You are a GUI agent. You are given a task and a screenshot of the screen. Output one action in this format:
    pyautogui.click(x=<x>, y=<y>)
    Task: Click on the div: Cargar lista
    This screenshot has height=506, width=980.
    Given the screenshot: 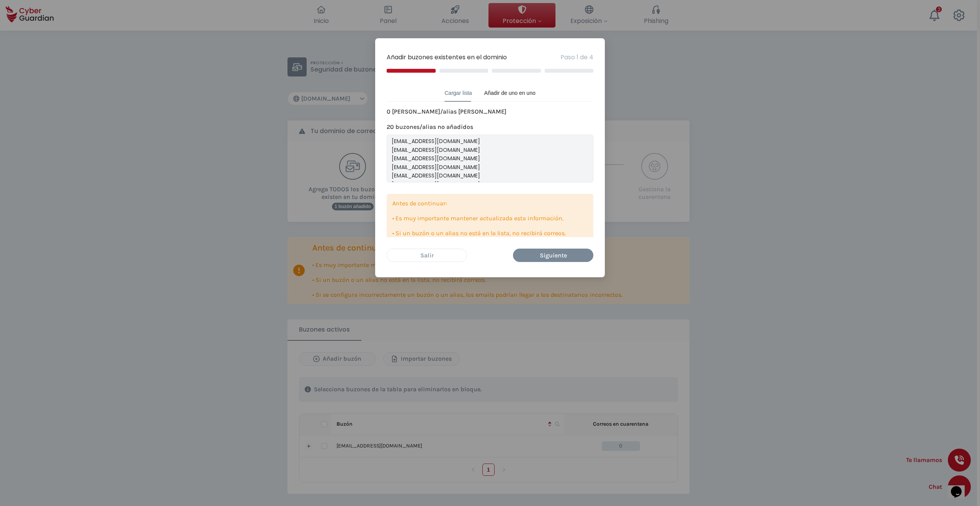 What is the action you would take?
    pyautogui.click(x=458, y=93)
    